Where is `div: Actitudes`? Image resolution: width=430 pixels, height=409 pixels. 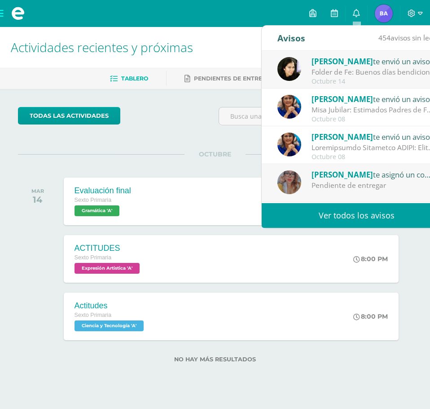
div: Actitudes is located at coordinates (110, 305).